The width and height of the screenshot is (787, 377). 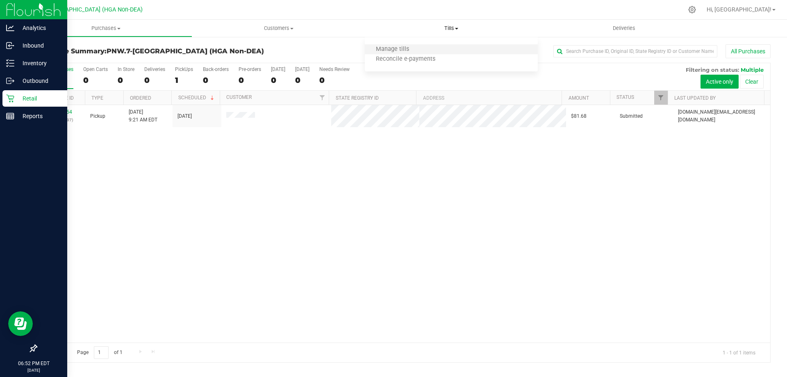 What do you see at coordinates (39, 98) in the screenshot?
I see `p: Retail` at bounding box center [39, 98].